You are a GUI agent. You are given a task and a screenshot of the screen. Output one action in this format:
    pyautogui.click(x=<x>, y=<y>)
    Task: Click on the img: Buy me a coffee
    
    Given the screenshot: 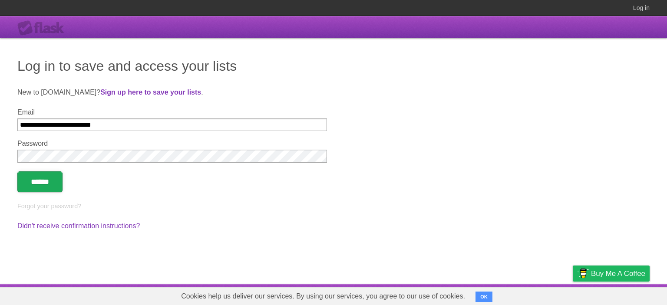 What is the action you would take?
    pyautogui.click(x=583, y=274)
    